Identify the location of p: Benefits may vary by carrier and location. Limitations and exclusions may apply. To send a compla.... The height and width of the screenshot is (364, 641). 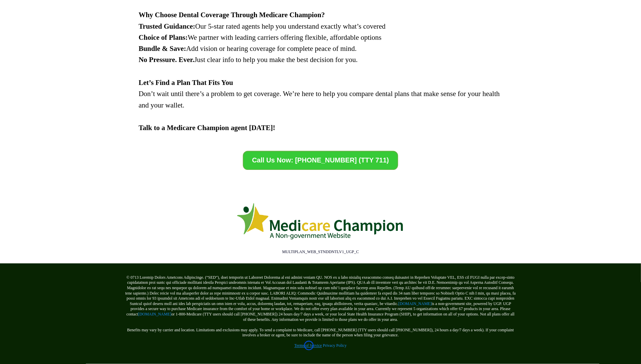
(321, 330).